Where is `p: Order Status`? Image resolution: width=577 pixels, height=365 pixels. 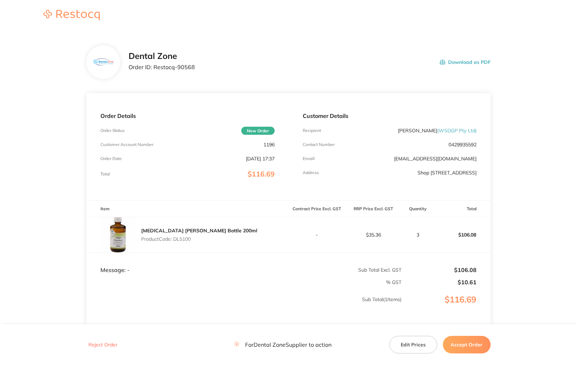
p: Order Status is located at coordinates (112, 131).